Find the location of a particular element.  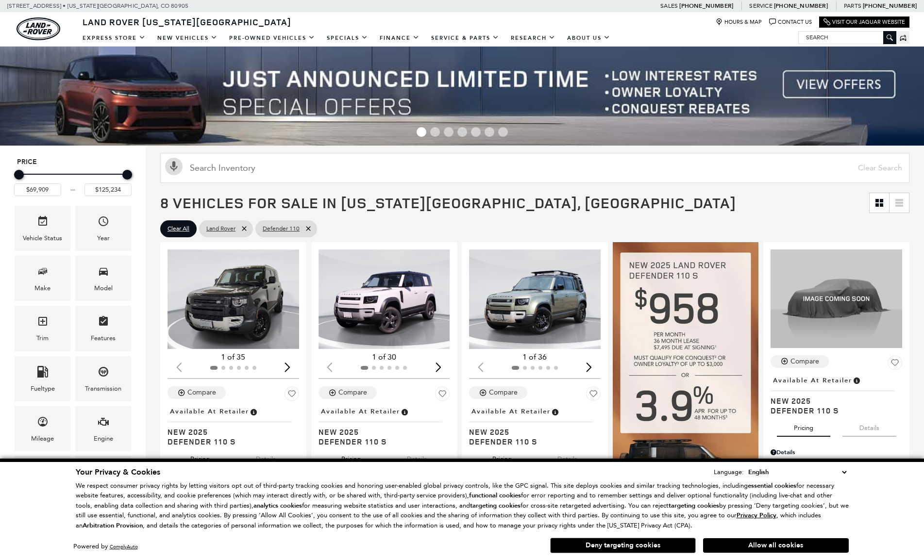

span: Trim is located at coordinates (43, 323).